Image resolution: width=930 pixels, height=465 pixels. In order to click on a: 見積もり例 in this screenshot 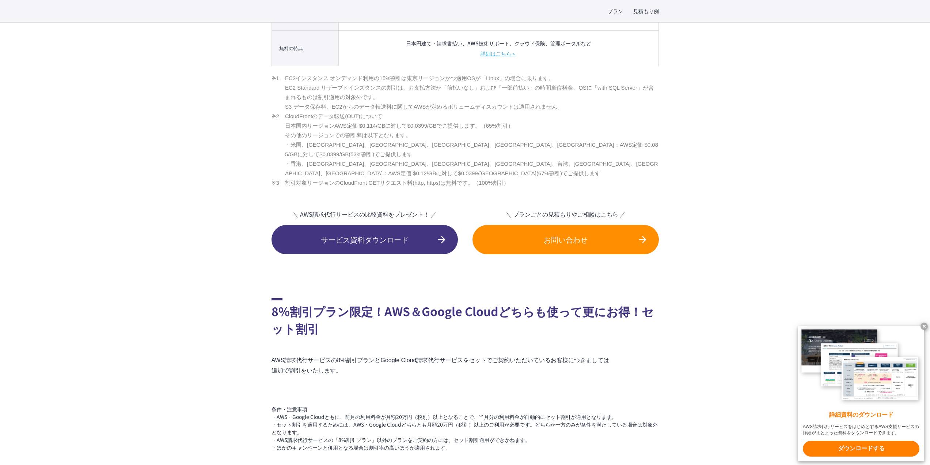, I will do `click(646, 11)`.